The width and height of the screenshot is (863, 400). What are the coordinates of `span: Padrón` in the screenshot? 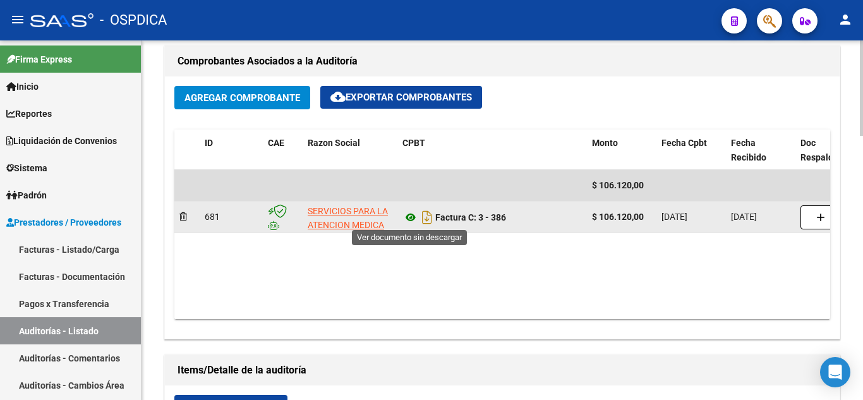 It's located at (27, 195).